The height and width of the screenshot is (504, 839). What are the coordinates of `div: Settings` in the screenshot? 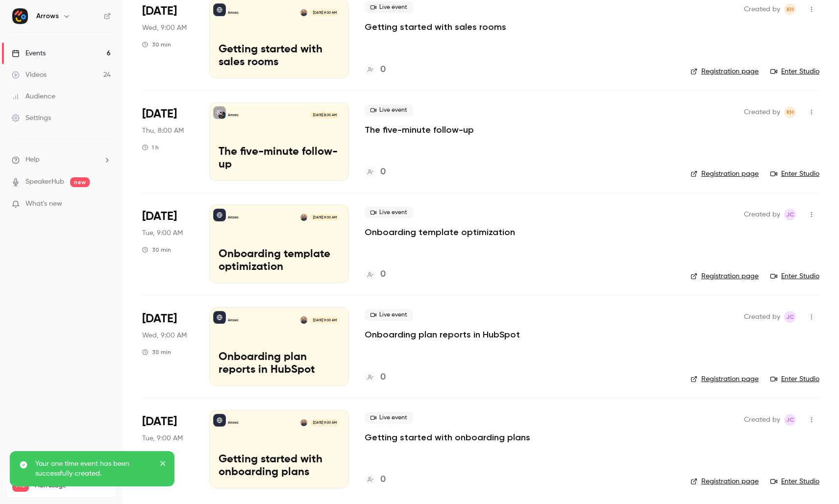 It's located at (31, 118).